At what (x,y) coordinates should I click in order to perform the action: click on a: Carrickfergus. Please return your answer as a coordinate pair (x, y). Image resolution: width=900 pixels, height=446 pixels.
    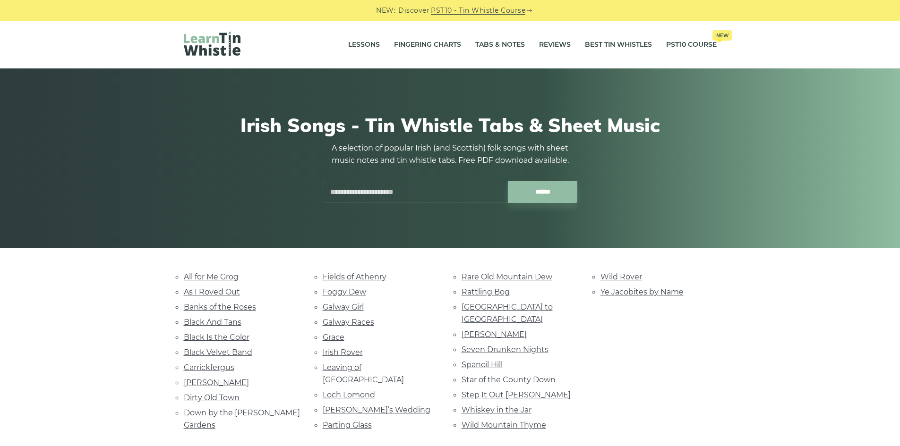
    Looking at the image, I should click on (209, 367).